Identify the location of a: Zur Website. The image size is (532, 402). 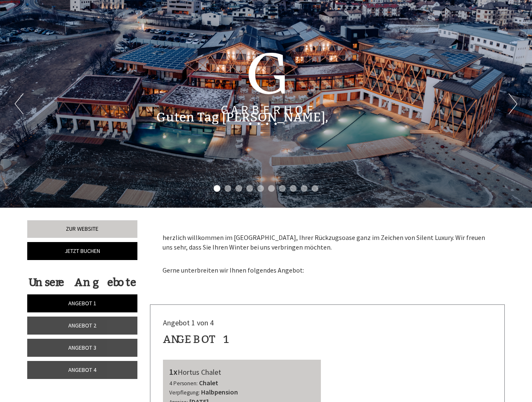
(82, 229).